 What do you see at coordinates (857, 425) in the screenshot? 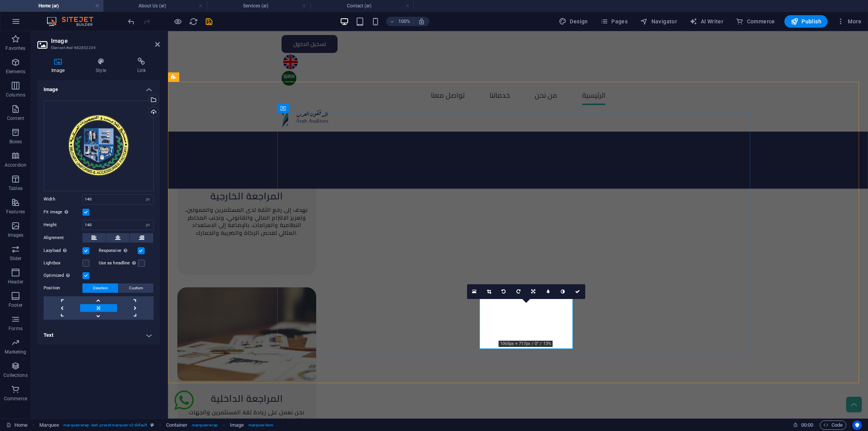
I see `button: Usercentrics` at bounding box center [857, 425].